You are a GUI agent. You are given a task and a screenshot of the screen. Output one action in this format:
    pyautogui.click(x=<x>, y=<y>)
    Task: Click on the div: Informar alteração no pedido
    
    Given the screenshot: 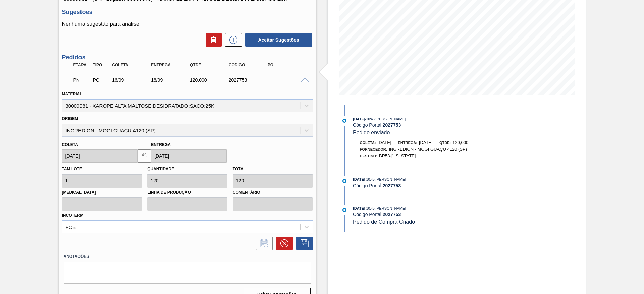 What is the action you would take?
    pyautogui.click(x=263, y=243)
    